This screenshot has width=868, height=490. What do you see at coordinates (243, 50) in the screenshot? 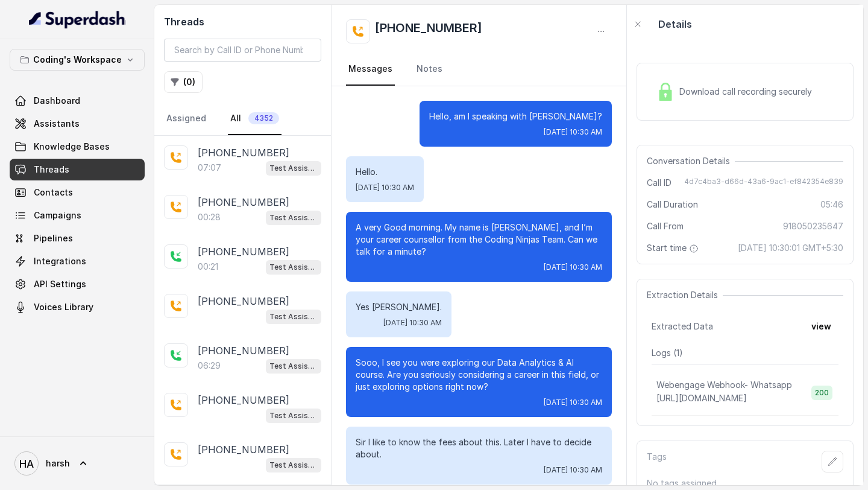
I see `input: Search by Call ID or Phone Number` at bounding box center [243, 50].